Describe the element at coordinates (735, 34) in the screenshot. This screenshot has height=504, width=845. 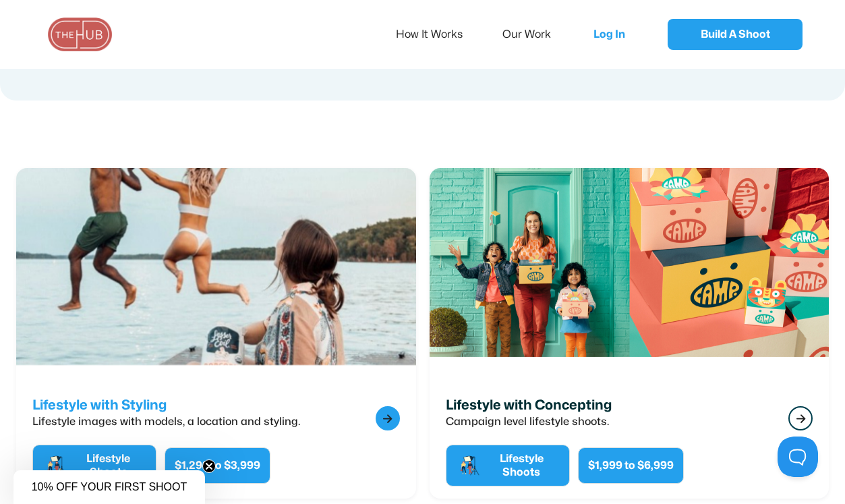
I see `a: Build A Shoot` at that location.